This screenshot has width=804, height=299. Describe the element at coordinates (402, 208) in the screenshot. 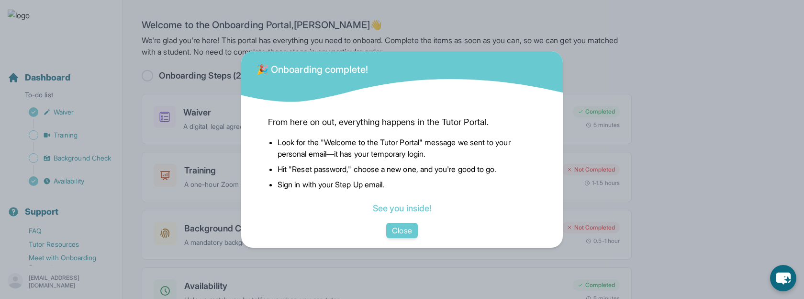

I see `a: See you inside!` at that location.